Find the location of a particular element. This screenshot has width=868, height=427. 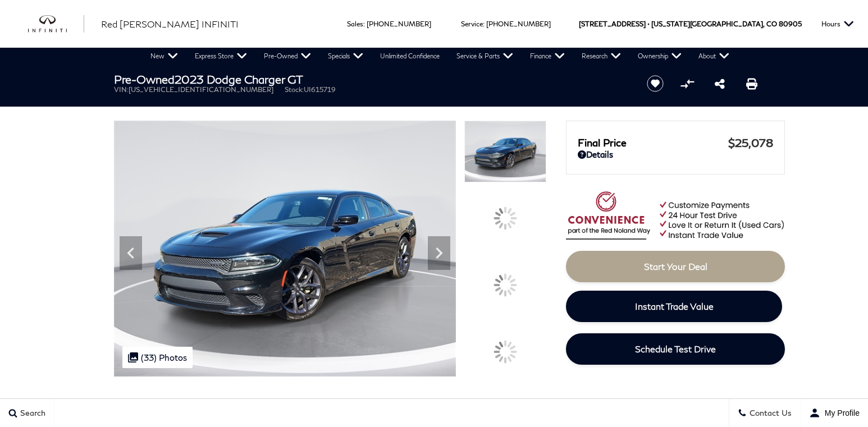

a: Specials is located at coordinates (345, 56).